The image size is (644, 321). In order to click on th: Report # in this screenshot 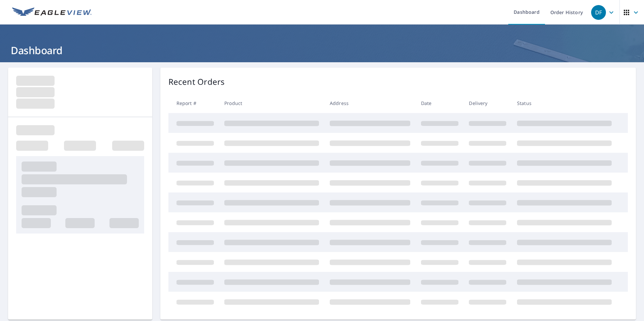, I will do `click(194, 103)`.